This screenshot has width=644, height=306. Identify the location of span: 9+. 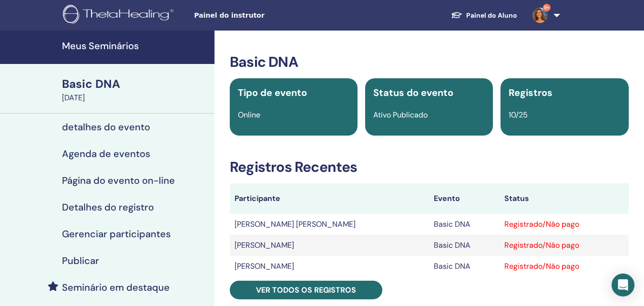
(547, 8).